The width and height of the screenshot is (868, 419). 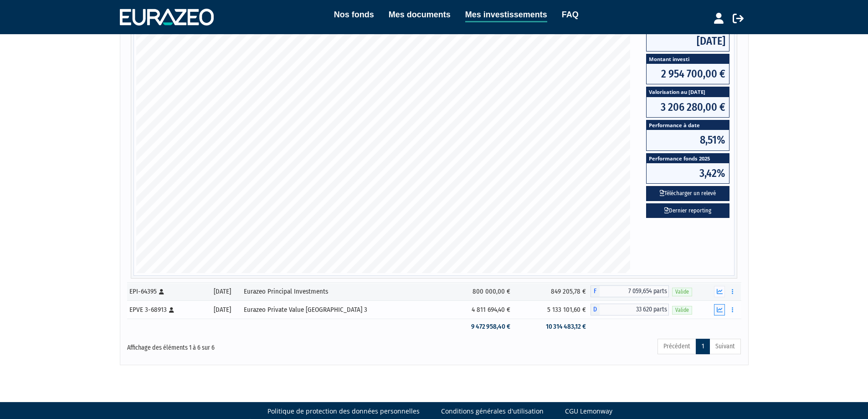 What do you see at coordinates (677, 347) in the screenshot?
I see `a: Précédent` at bounding box center [677, 347].